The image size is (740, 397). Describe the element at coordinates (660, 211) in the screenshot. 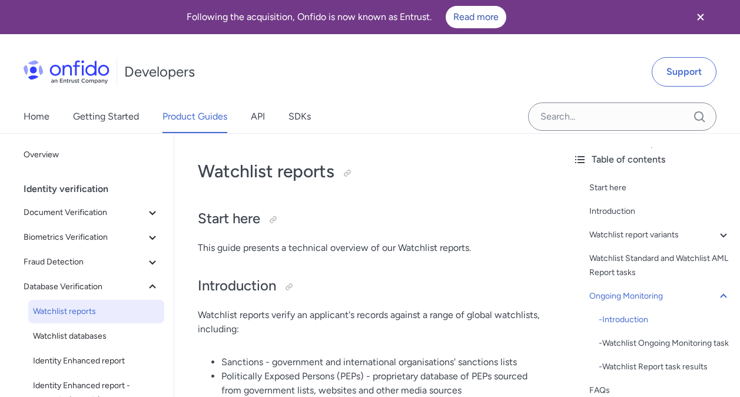

I see `div: Introduction` at that location.